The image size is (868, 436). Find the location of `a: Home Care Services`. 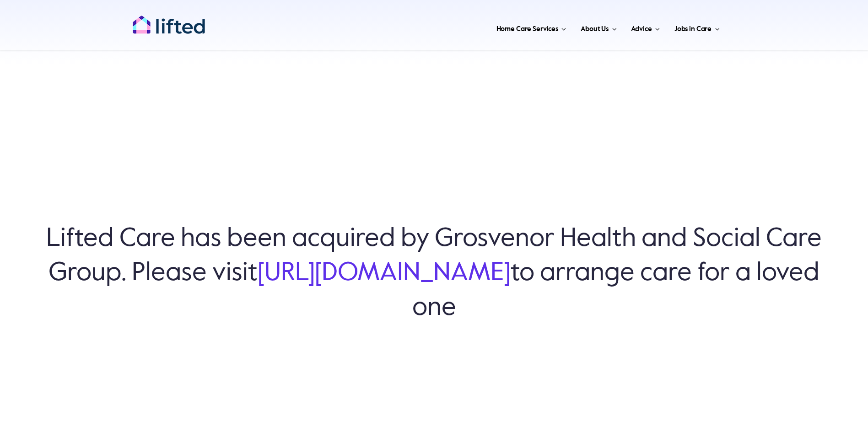

a: Home Care Services is located at coordinates (532, 27).